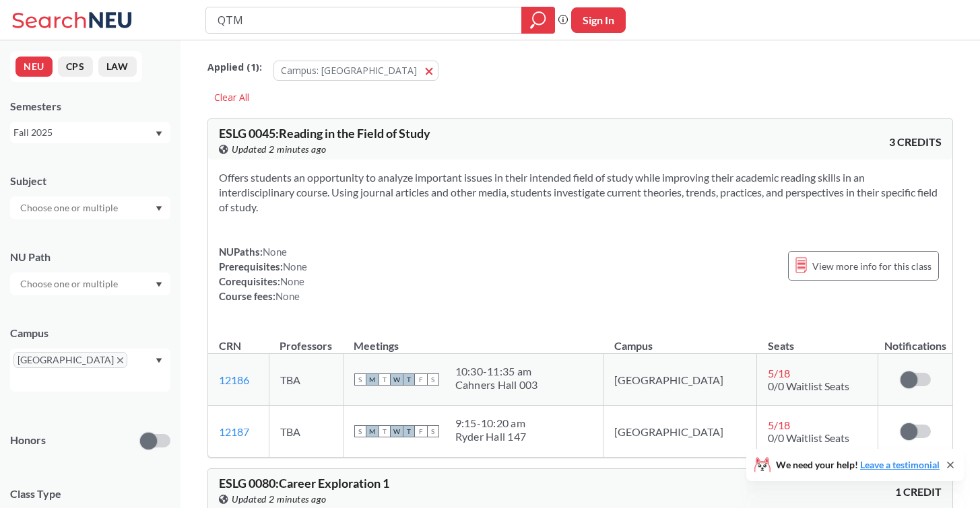 The width and height of the screenshot is (980, 508). What do you see at coordinates (491, 423) in the screenshot?
I see `div: 9:15 - 10:20 am` at bounding box center [491, 423].